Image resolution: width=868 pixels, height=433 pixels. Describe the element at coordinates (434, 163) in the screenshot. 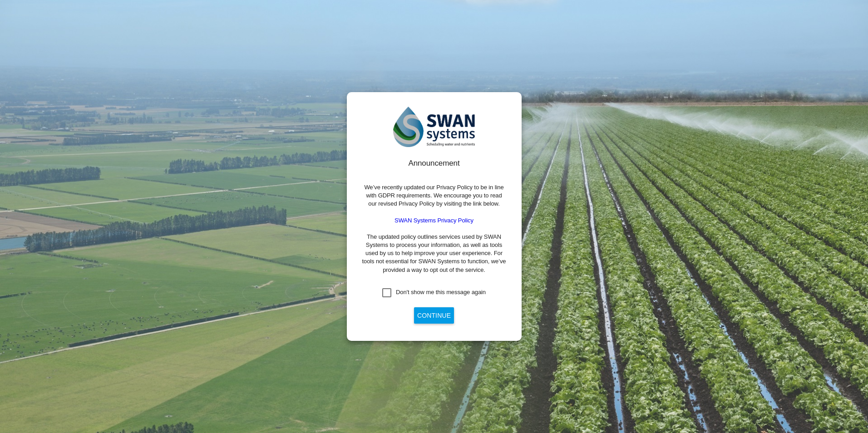

I see `div: Announcement` at that location.